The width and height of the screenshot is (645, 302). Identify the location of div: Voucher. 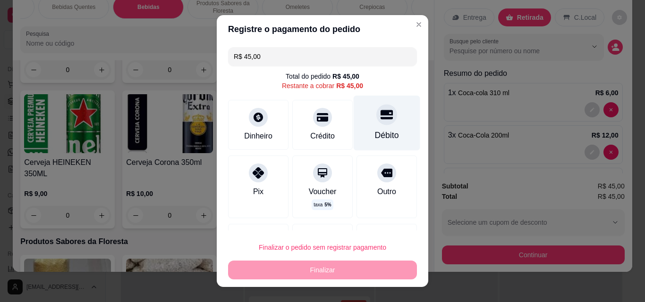
(322, 192).